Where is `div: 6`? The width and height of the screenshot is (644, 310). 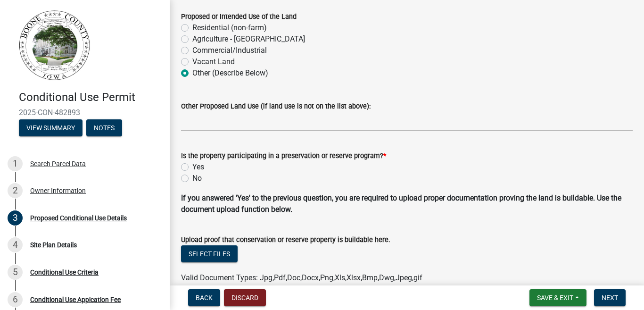
div: 6 is located at coordinates (15, 300).